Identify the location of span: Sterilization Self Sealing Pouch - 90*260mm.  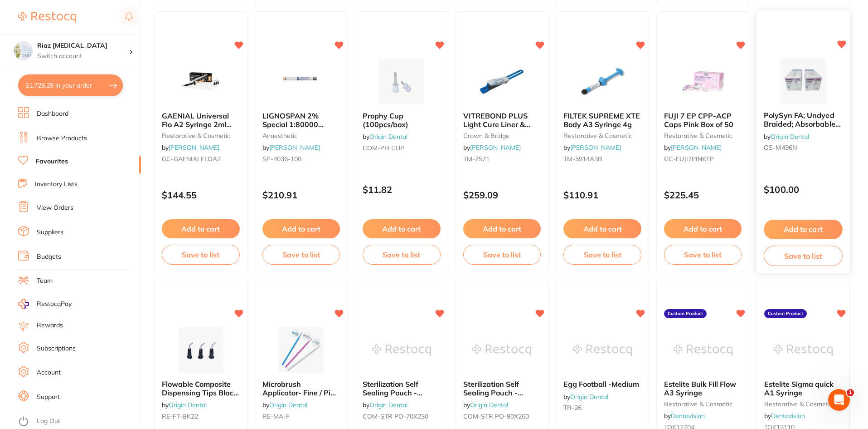
(493, 392).